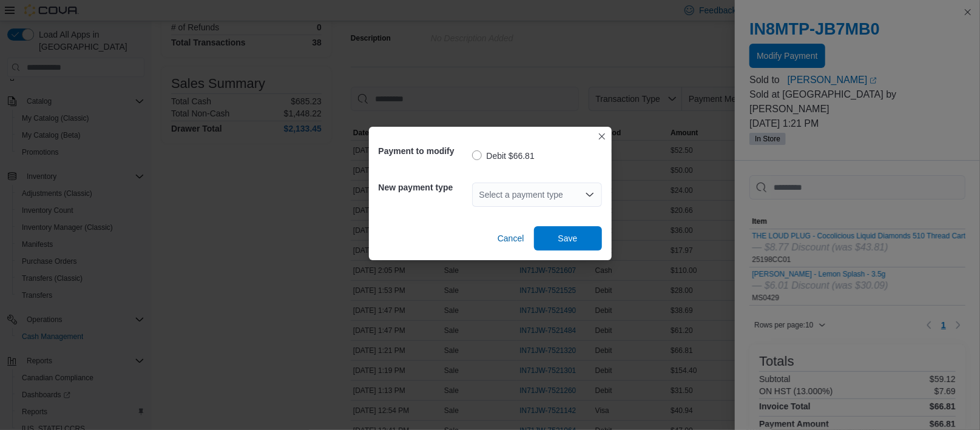 The image size is (980, 430). Describe the element at coordinates (511, 239) in the screenshot. I see `span: Cancel` at that location.